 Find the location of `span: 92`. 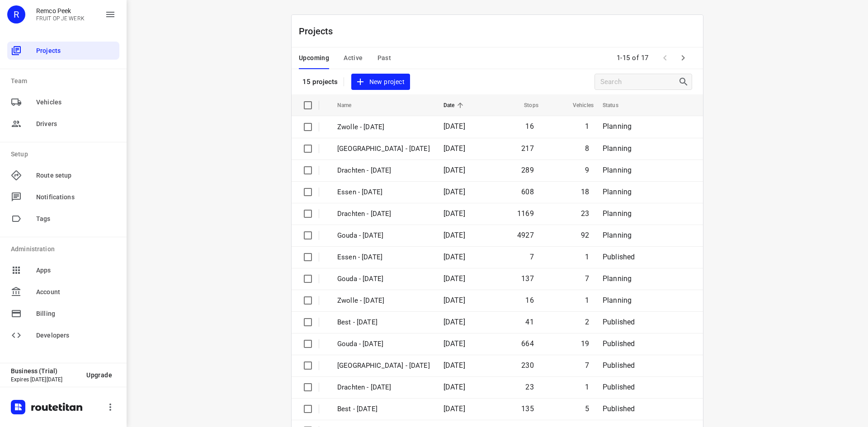

span: 92 is located at coordinates (585, 235).